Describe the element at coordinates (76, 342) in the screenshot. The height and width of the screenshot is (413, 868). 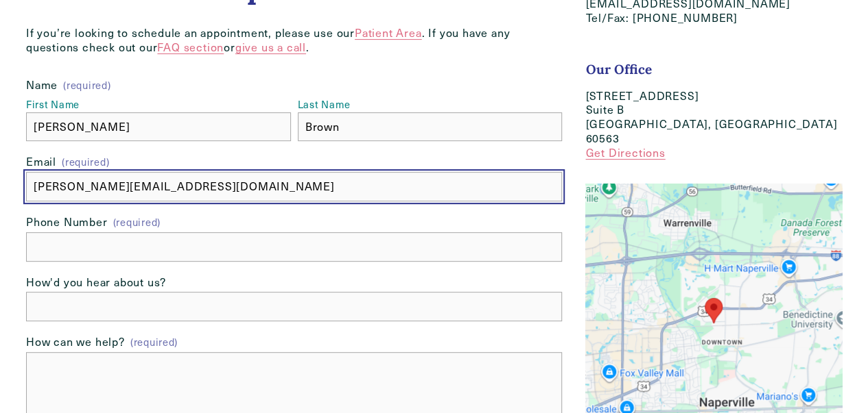
I see `span: How can we help?` at that location.